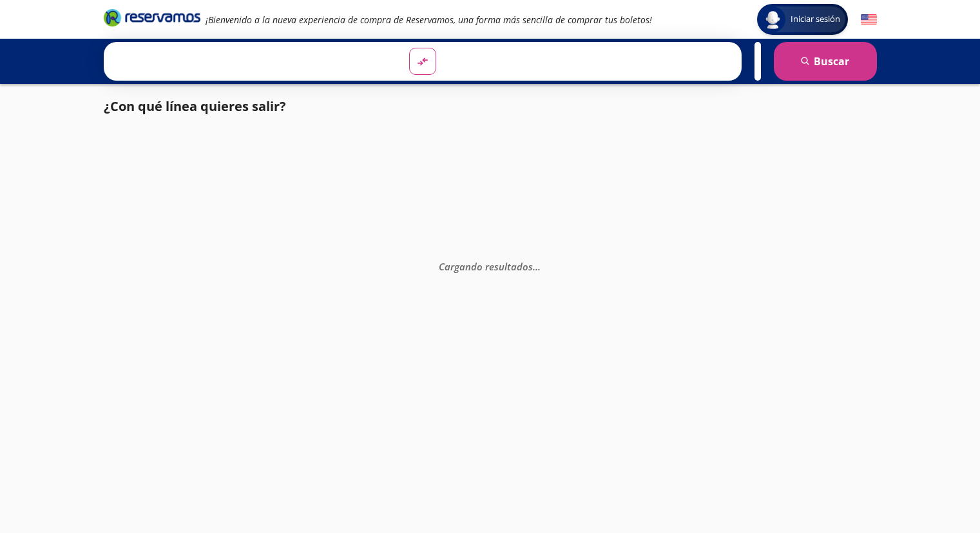  What do you see at coordinates (429, 20) in the screenshot?
I see `em: ¡Bienvenido a la nueva experiencia de compra de Reservamos, una forma más sencilla de comprar tus...` at bounding box center [429, 20].